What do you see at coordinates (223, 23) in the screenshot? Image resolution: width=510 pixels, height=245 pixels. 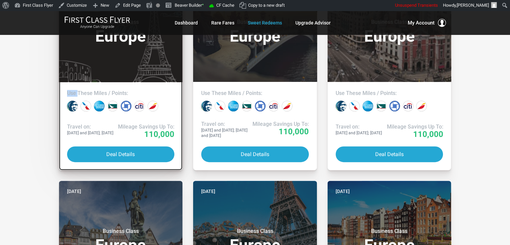 I see `a: Rare Fares` at bounding box center [223, 23].